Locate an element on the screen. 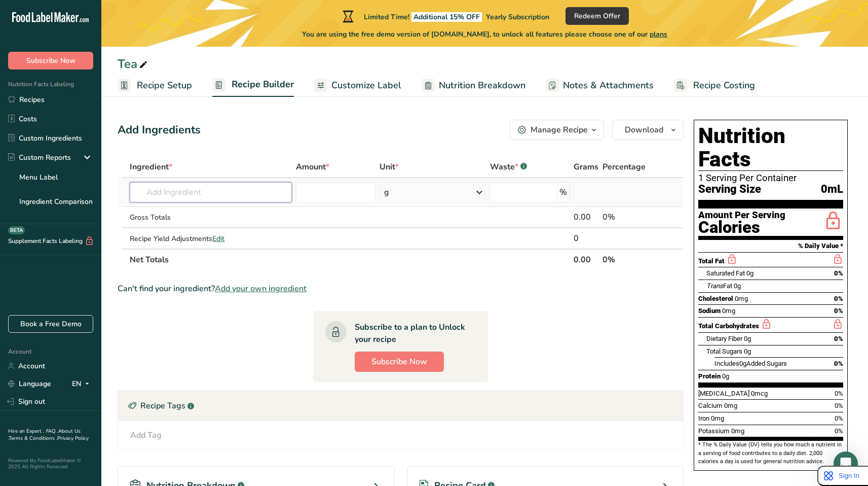 The width and height of the screenshot is (868, 486). span: Recipe Builder is located at coordinates (262, 85).